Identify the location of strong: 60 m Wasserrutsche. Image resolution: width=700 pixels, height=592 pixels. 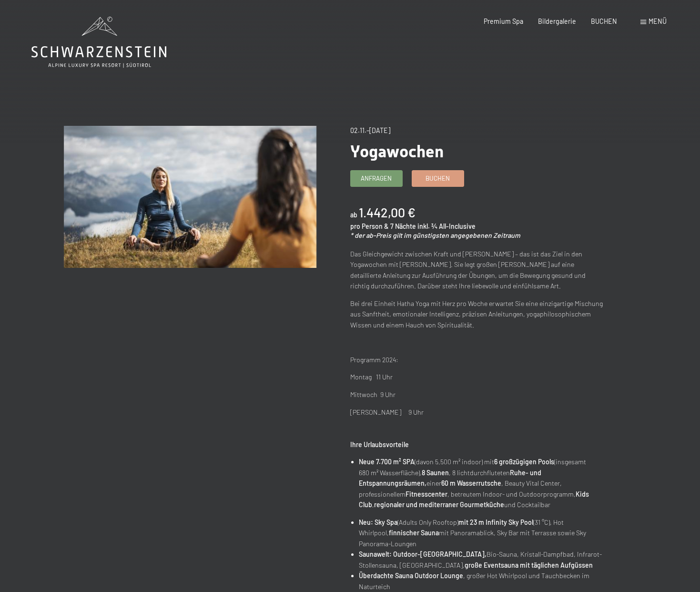
(471, 483).